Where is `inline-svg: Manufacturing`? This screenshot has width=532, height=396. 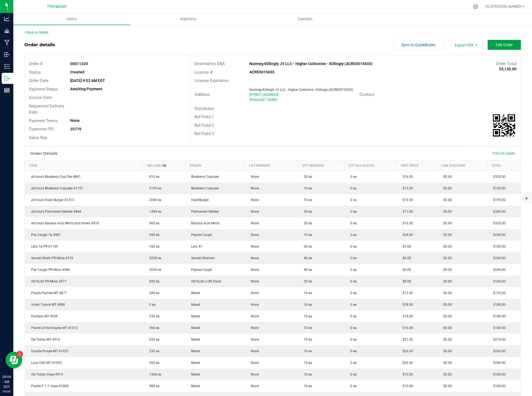
inline-svg: Manufacturing is located at coordinates (7, 43).